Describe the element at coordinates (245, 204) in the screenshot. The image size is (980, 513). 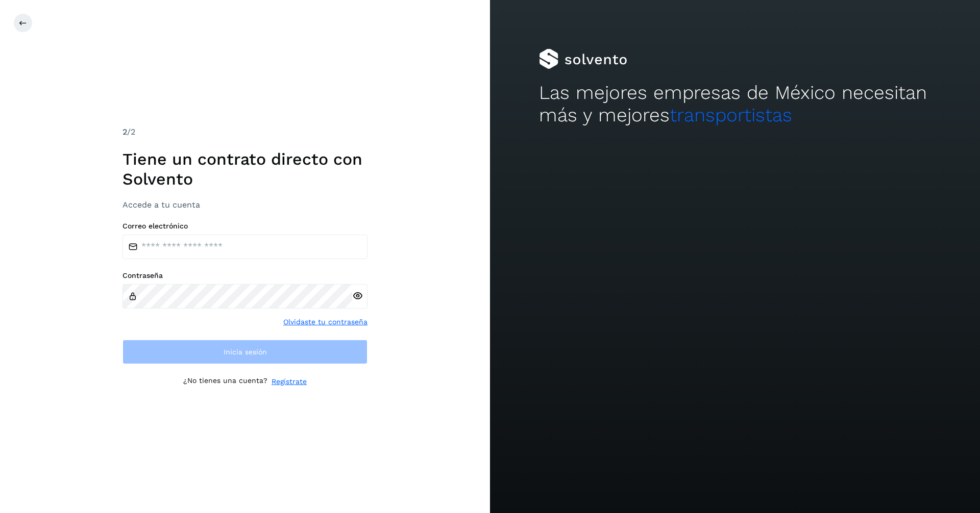
I see `h3: Accede a tu cuenta` at that location.